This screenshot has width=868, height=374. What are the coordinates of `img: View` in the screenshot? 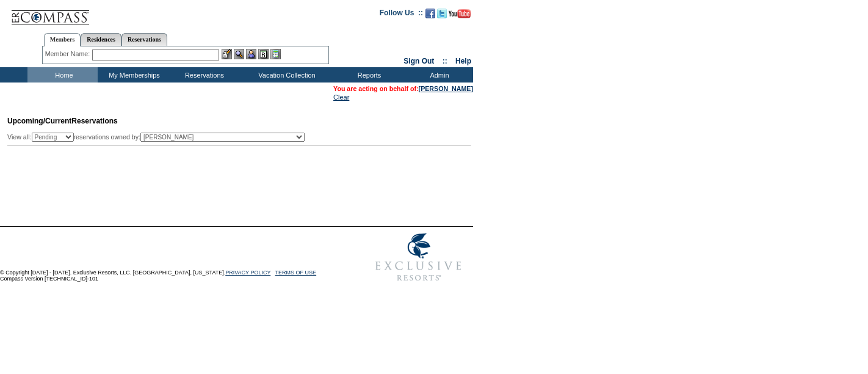 It's located at (239, 54).